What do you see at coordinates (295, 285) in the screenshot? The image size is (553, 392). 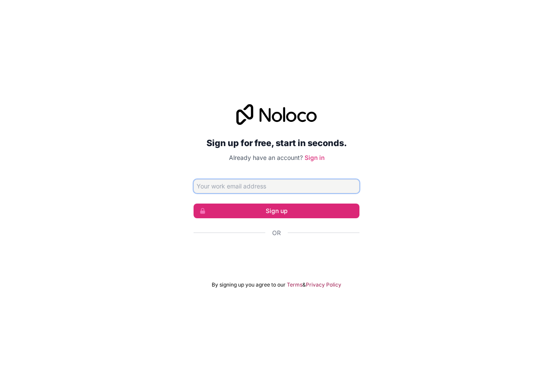 I see `a: Terms` at bounding box center [295, 285].